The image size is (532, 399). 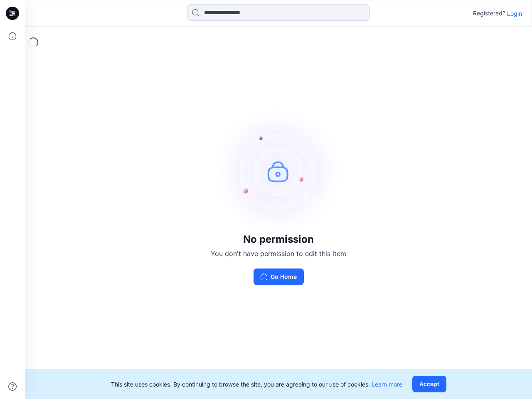 I want to click on img: no-perm.svg, so click(x=278, y=171).